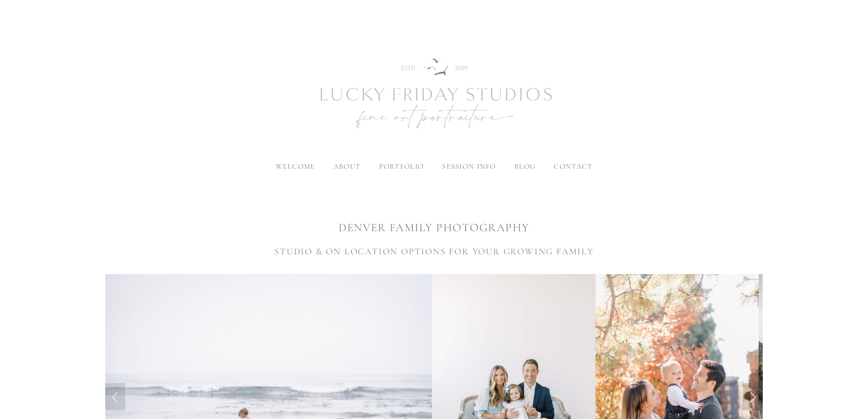 The height and width of the screenshot is (419, 868). I want to click on a: Previous Slide, so click(115, 396).